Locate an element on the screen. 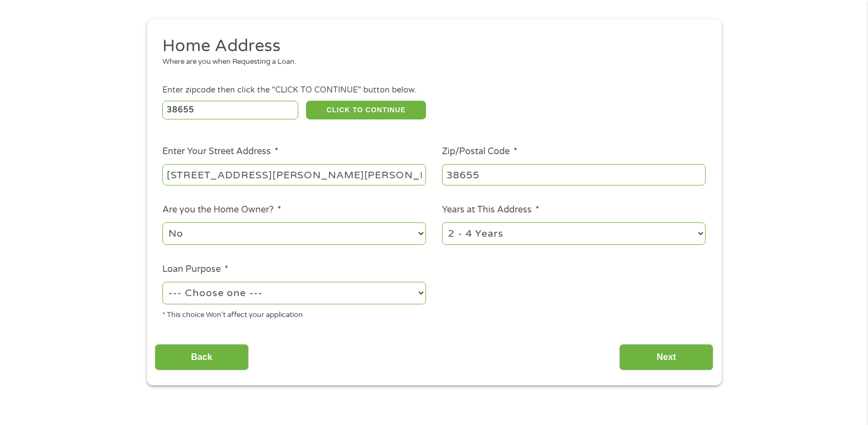  input: Next is located at coordinates (666, 357).